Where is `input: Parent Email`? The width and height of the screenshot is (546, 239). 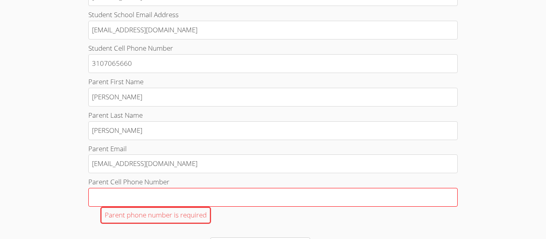
input: Parent Email is located at coordinates (273, 164).